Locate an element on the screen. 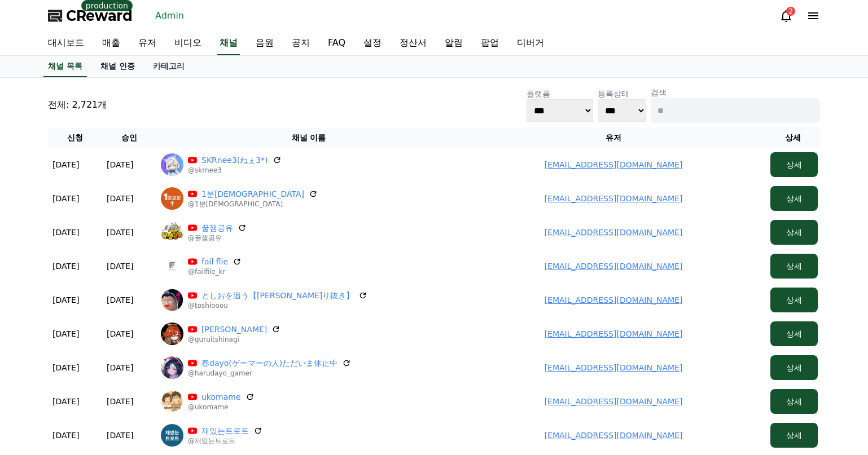 The image size is (868, 455). span: Settings is located at coordinates (180, 379).